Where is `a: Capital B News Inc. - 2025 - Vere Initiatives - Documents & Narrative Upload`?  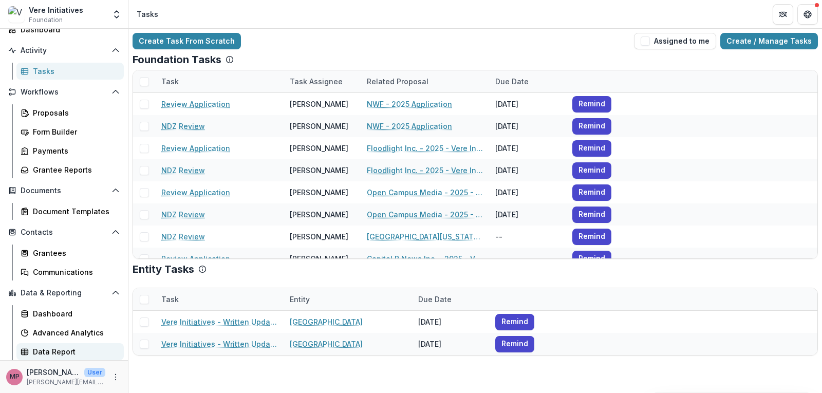 a: Capital B News Inc. - 2025 - Vere Initiatives - Documents & Narrative Upload is located at coordinates (425, 258).